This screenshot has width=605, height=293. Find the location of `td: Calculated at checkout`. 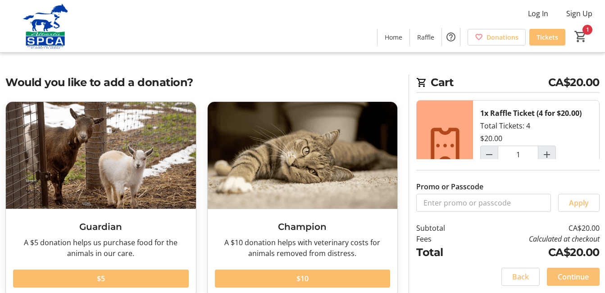

td: Calculated at checkout is located at coordinates (534, 239).